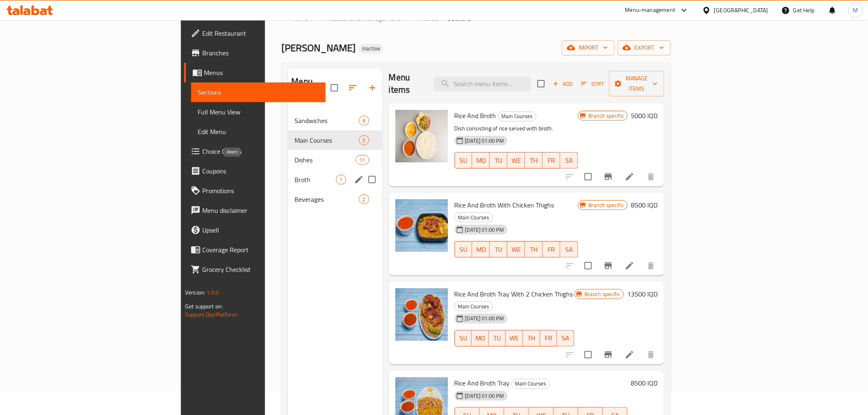 This screenshot has height=415, width=868. I want to click on span: Branches, so click(261, 53).